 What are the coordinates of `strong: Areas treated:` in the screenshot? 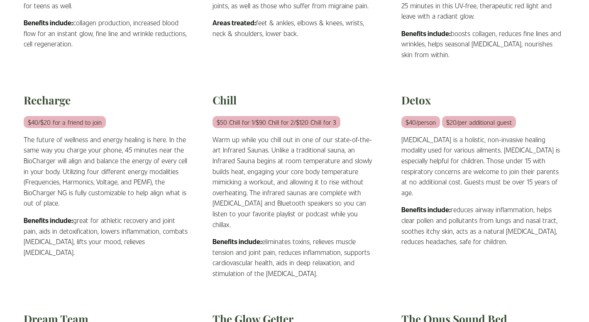 It's located at (234, 22).